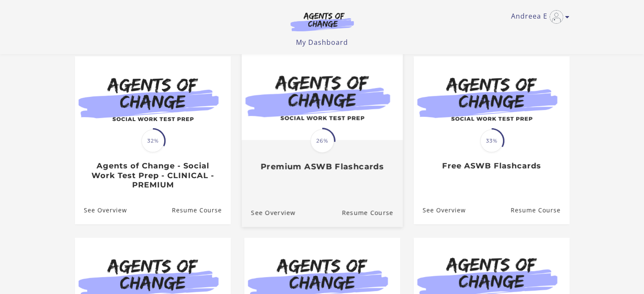 The width and height of the screenshot is (644, 294). Describe the element at coordinates (322, 167) in the screenshot. I see `h3: Premium ASWB Flashcards` at that location.